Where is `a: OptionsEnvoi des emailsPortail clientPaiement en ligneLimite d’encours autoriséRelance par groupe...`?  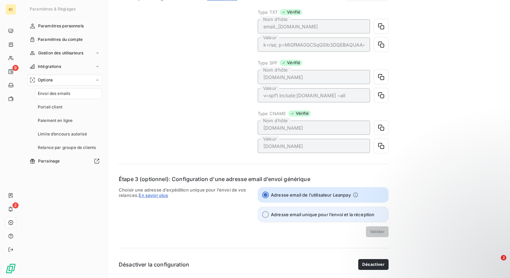
a: OptionsEnvoi des emailsPortail clientPaiement en ligneLimite d’encours autoriséRelance par groupe... is located at coordinates (64, 114).